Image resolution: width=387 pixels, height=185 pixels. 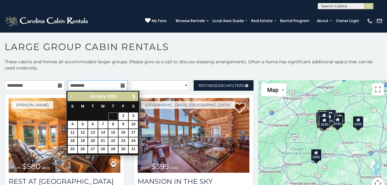 I want to click on a: 19, so click(x=83, y=141).